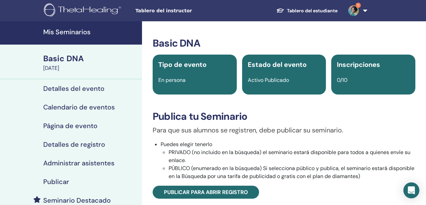  I want to click on span: 5, so click(358, 5).